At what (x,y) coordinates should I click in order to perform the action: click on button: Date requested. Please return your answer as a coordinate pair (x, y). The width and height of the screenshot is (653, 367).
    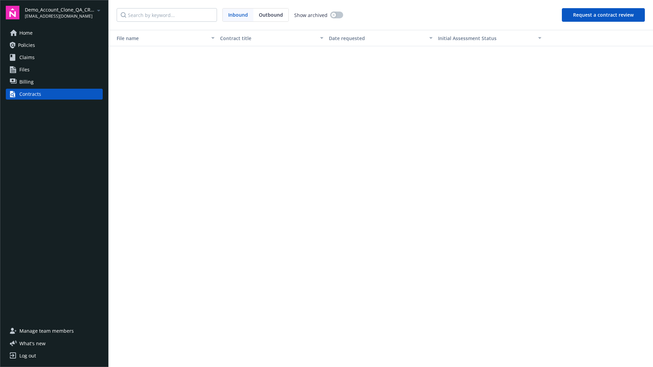
    Looking at the image, I should click on (381, 38).